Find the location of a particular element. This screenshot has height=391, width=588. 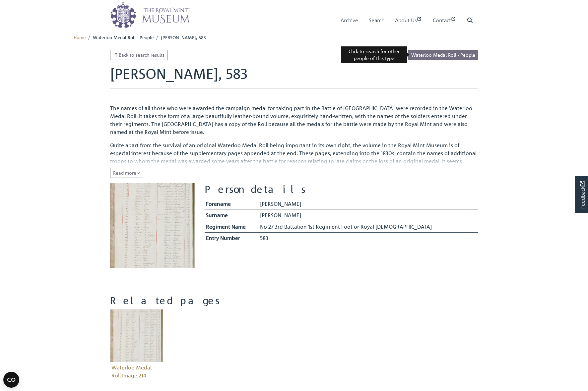

a: Waterloo Medal Roll - People is located at coordinates (443, 54).